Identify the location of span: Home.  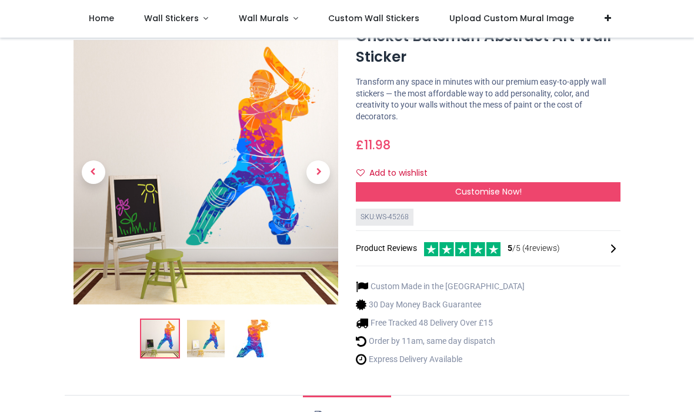
(101, 18).